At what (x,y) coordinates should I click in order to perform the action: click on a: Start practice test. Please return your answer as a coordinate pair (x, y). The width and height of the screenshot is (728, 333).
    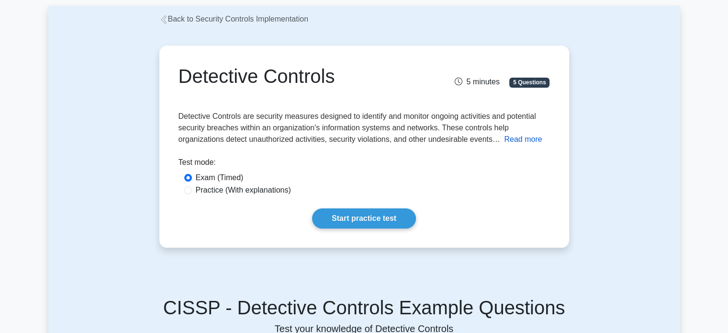
    Looking at the image, I should click on (364, 218).